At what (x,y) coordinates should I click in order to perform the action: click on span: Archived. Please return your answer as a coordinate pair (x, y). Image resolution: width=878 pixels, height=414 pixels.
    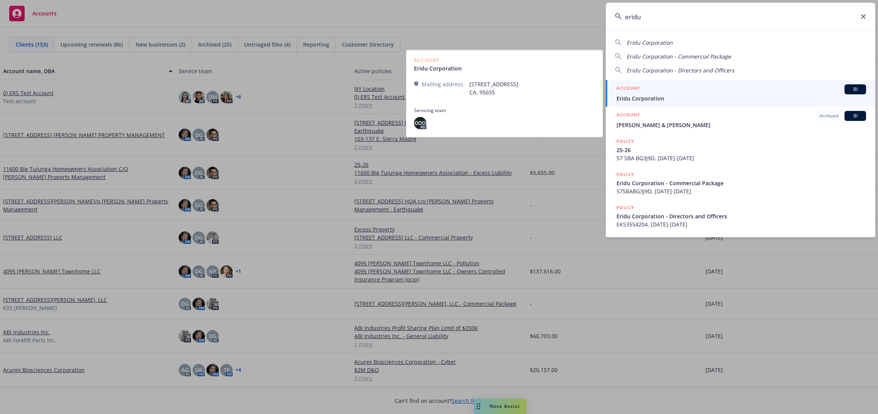
    Looking at the image, I should click on (829, 116).